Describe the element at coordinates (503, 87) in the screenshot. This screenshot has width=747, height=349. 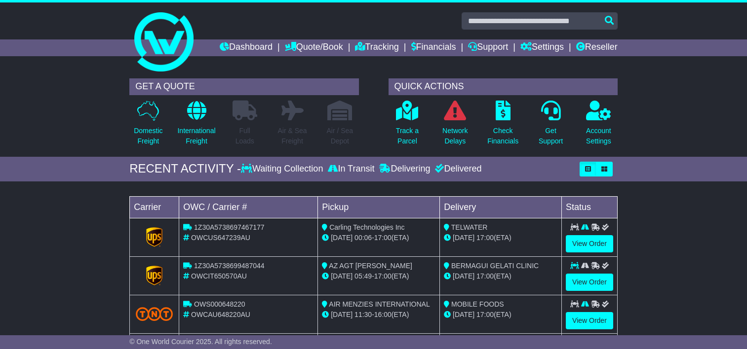
I see `div: QUICK ACTIONS` at that location.